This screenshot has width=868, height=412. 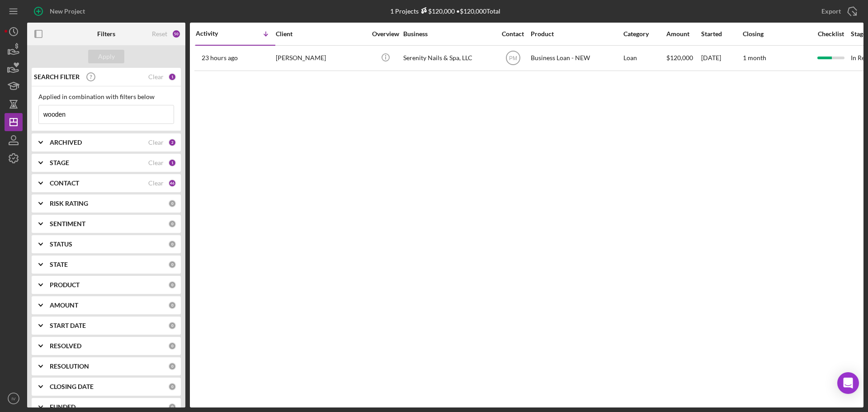 What do you see at coordinates (63, 407) in the screenshot?
I see `b: FUNDED` at bounding box center [63, 407].